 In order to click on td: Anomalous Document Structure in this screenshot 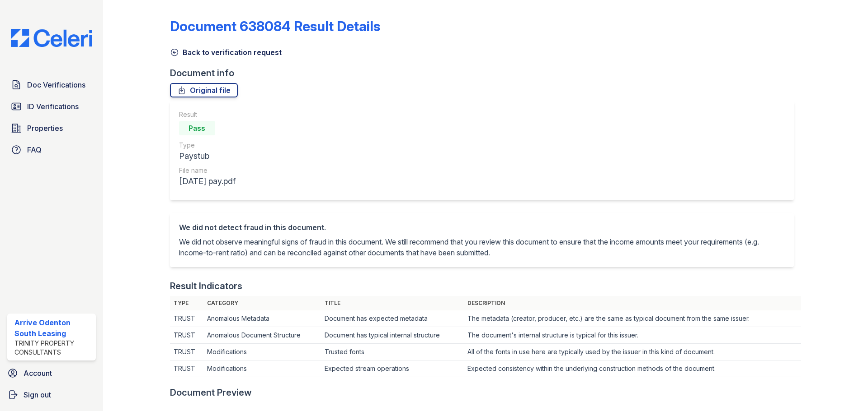, I will do `click(262, 335)`.